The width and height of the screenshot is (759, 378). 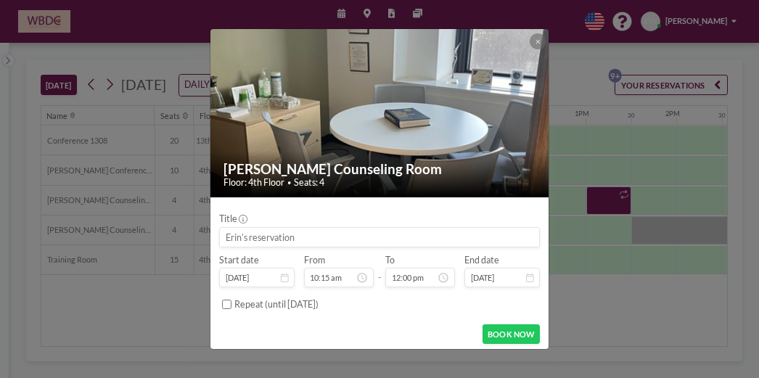 What do you see at coordinates (390, 261) in the screenshot?
I see `label: To` at bounding box center [390, 261].